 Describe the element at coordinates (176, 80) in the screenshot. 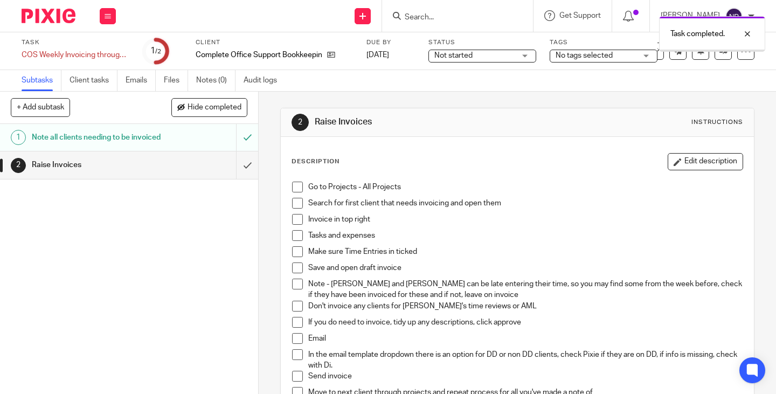

I see `a: Files` at that location.